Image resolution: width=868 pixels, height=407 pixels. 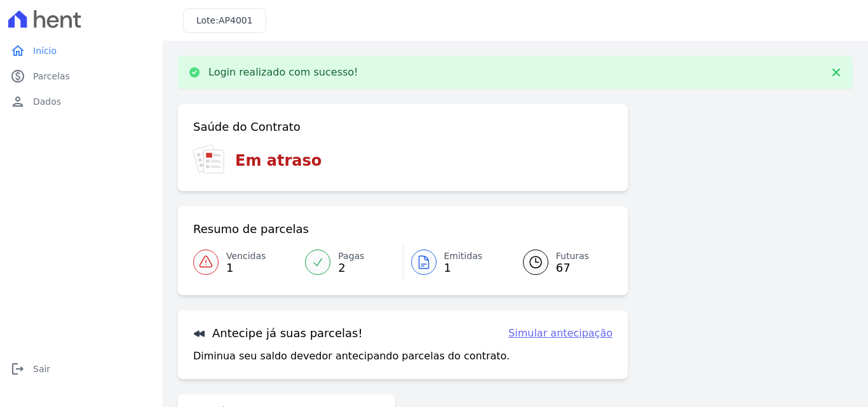 What do you see at coordinates (573, 268) in the screenshot?
I see `span: 67` at bounding box center [573, 268].